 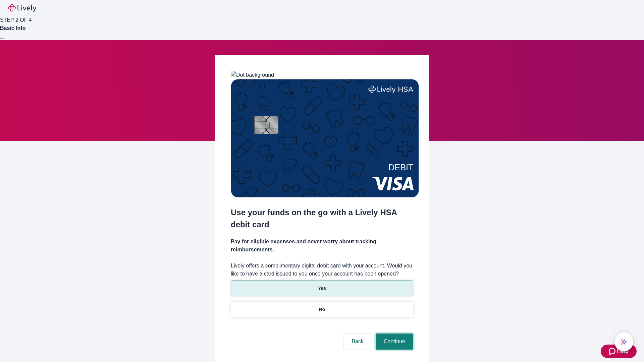 What do you see at coordinates (22, 8) in the screenshot?
I see `img: Lively` at bounding box center [22, 8].